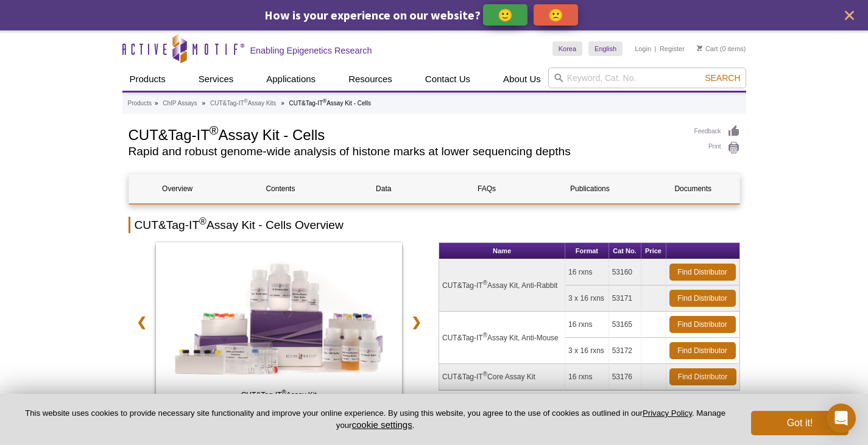 The image size is (868, 445). What do you see at coordinates (841, 418) in the screenshot?
I see `div: Open Intercom Messenger` at bounding box center [841, 418].